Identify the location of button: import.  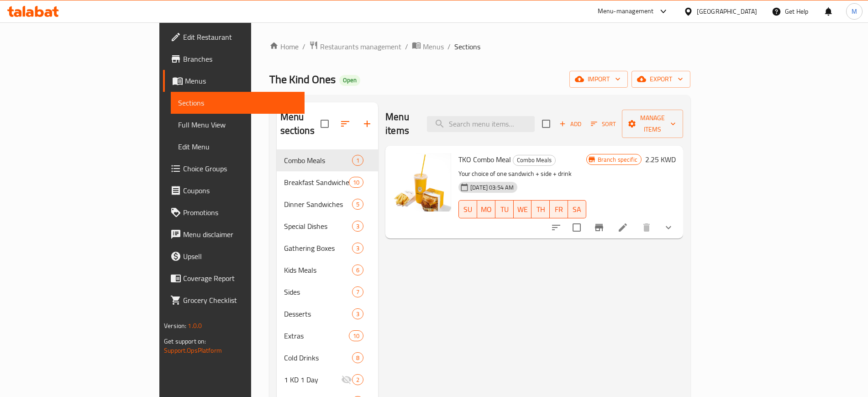
(599, 79).